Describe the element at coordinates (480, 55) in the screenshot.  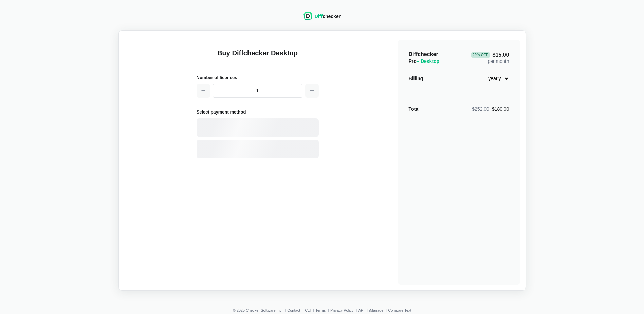
I see `div: 29 % Off` at that location.